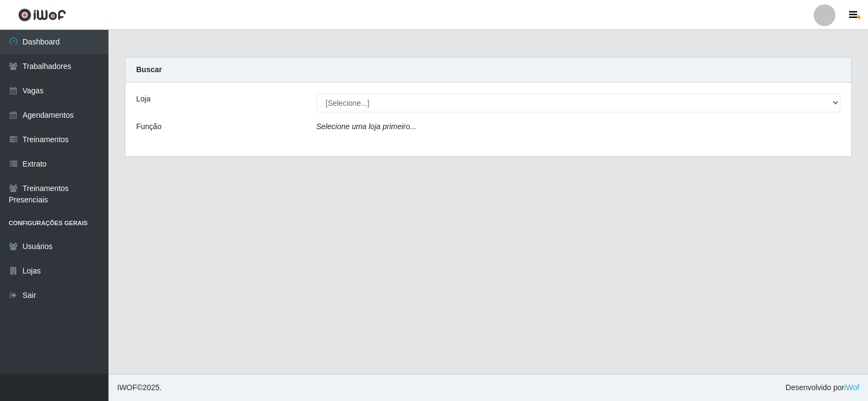 The height and width of the screenshot is (401, 868). I want to click on label: Loja, so click(143, 99).